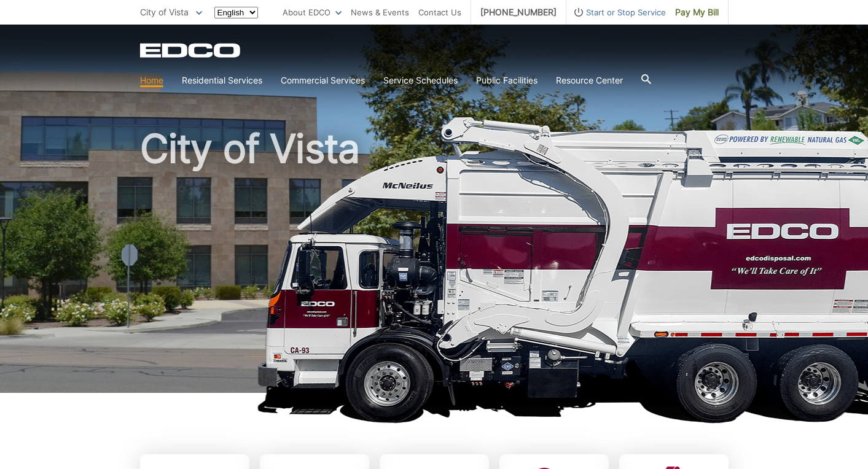  I want to click on a: Contact Us, so click(439, 12).